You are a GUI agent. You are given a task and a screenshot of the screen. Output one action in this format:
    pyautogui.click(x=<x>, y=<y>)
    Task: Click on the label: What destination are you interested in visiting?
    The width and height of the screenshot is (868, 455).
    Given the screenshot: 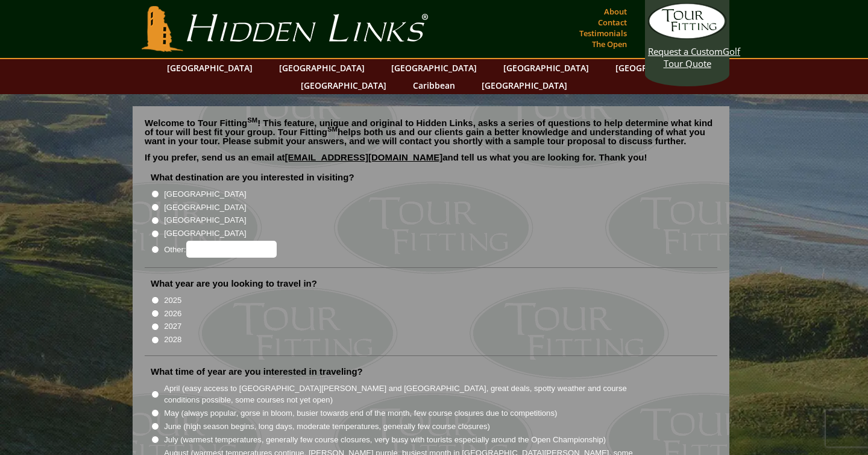 What is the action you would take?
    pyautogui.click(x=252, y=177)
    